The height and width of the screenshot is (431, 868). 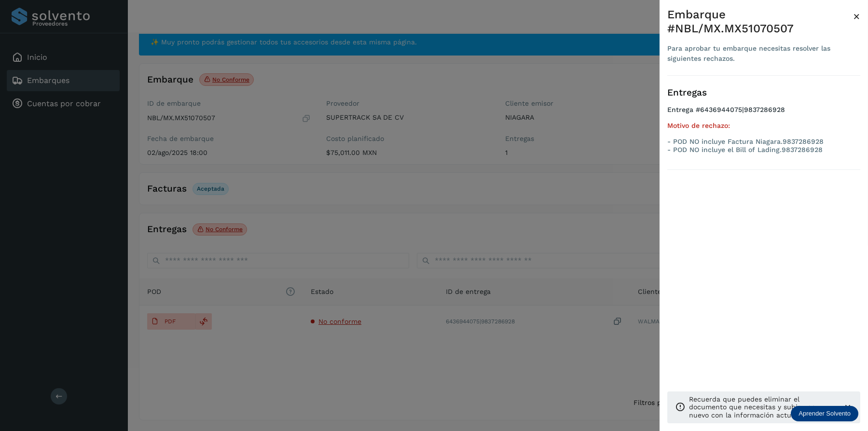 What do you see at coordinates (763, 149) in the screenshot?
I see `p: - POD NO incluye el Bill of Lading.9837286928` at bounding box center [763, 149].